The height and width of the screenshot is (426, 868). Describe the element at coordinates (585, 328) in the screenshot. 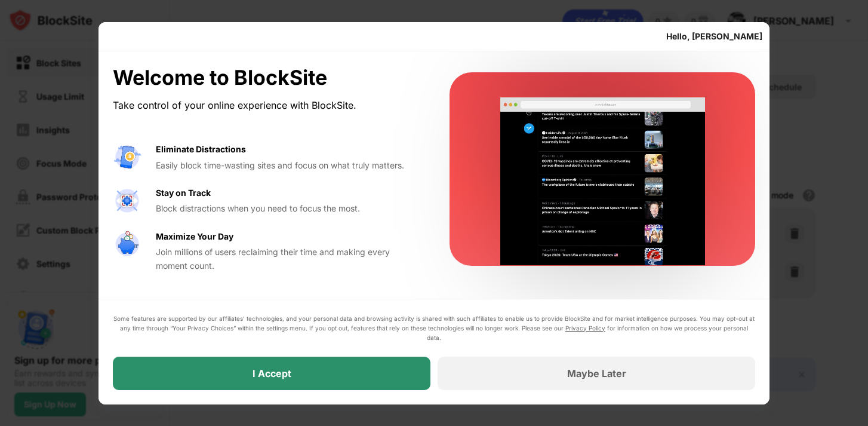

I see `a: Privacy Policy` at that location.